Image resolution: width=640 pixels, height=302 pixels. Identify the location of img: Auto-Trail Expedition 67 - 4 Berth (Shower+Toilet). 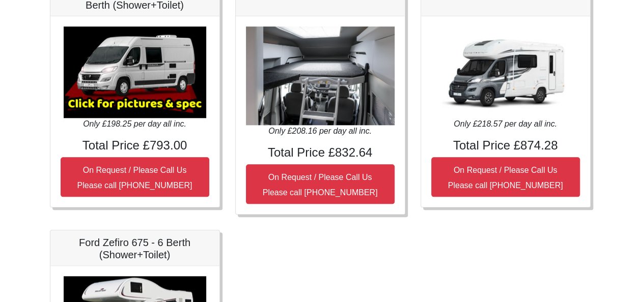
(135, 72).